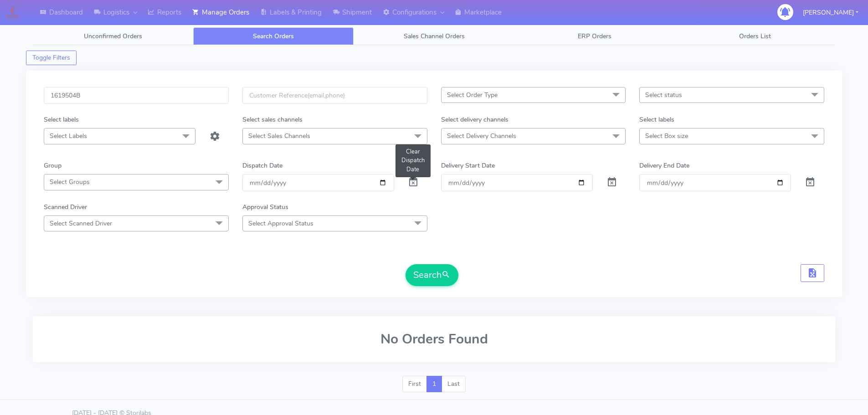 The image size is (868, 415). Describe the element at coordinates (755, 36) in the screenshot. I see `span: Orders List` at that location.